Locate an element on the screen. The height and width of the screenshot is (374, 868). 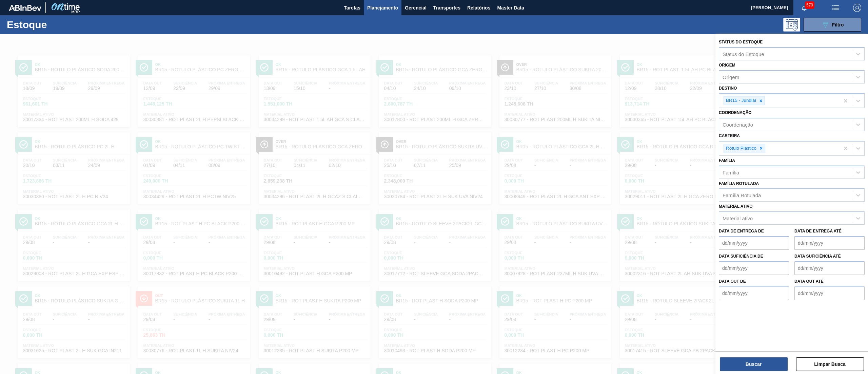
label: Material ativo is located at coordinates (736, 206).